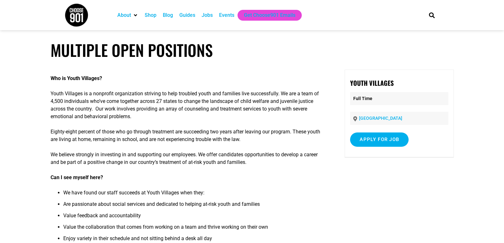 The height and width of the screenshot is (243, 504). I want to click on a: Jobs, so click(207, 15).